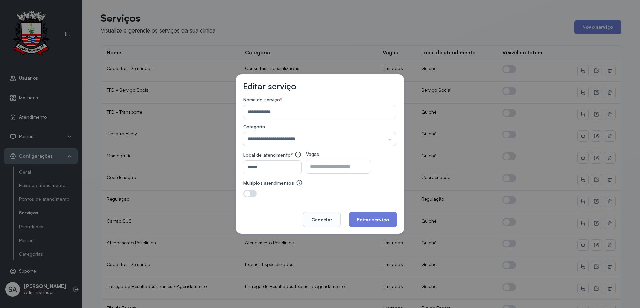 Image resolution: width=640 pixels, height=308 pixels. Describe the element at coordinates (267, 155) in the screenshot. I see `span: Local de atendimento` at that location.